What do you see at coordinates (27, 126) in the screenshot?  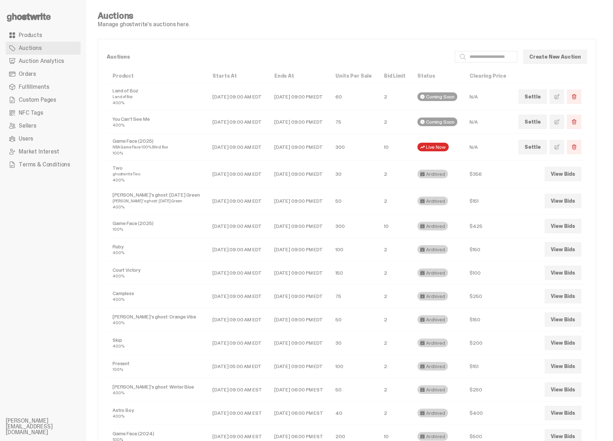 I see `span: Sellers` at bounding box center [27, 126].